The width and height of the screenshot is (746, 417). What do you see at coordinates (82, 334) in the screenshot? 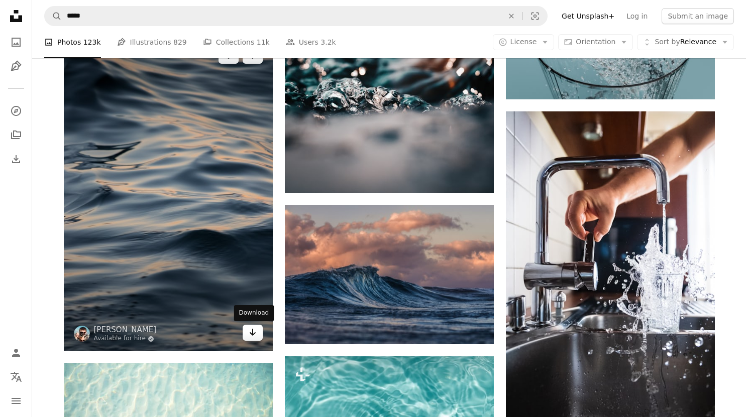
I see `img: Go to Jason Leung's profile` at bounding box center [82, 334].